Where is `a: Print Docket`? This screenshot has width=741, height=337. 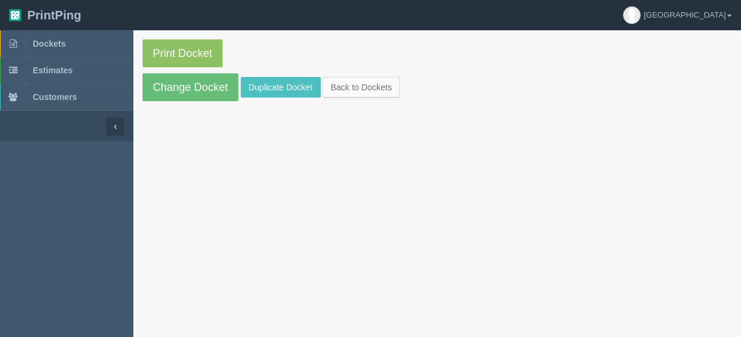 a: Print Docket is located at coordinates (183, 53).